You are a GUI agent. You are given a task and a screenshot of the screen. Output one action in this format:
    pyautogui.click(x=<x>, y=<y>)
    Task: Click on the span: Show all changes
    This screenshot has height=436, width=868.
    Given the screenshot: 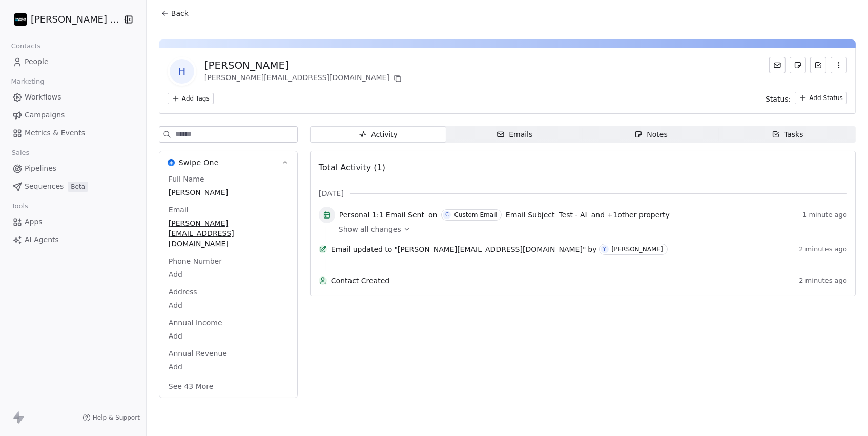 What is the action you would take?
    pyautogui.click(x=370, y=229)
    